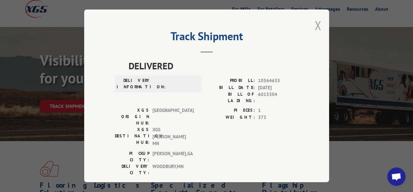  I want to click on span: 10564635, so click(278, 81).